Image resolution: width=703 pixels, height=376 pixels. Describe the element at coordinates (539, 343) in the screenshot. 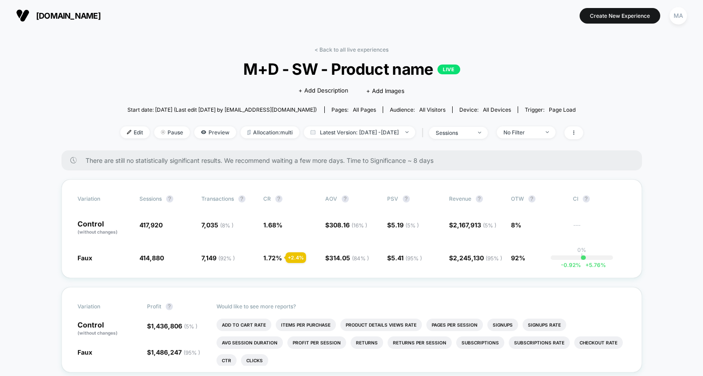

I see `li: Subscriptions Rate` at that location.